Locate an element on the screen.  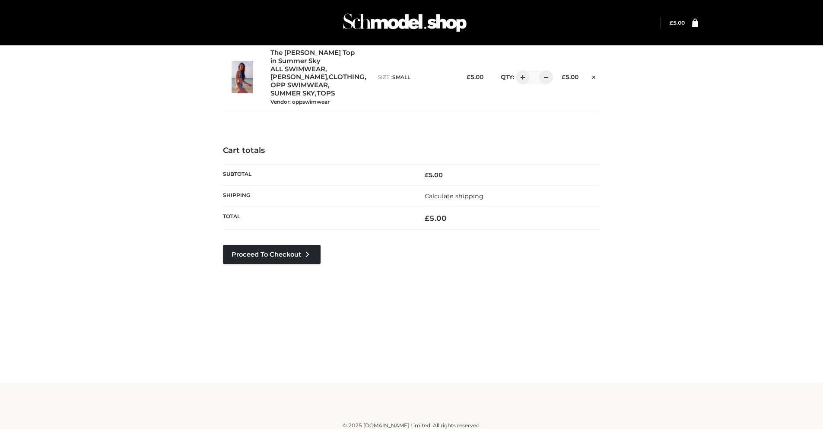
div: QTY: is located at coordinates (520, 77).